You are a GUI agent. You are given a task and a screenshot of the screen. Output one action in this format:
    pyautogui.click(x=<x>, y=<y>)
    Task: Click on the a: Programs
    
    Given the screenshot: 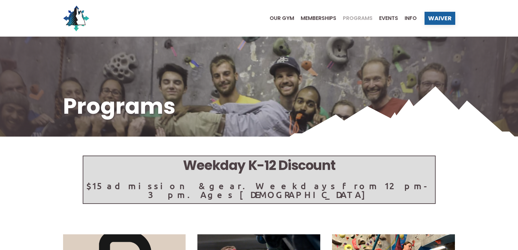 What is the action you would take?
    pyautogui.click(x=355, y=18)
    